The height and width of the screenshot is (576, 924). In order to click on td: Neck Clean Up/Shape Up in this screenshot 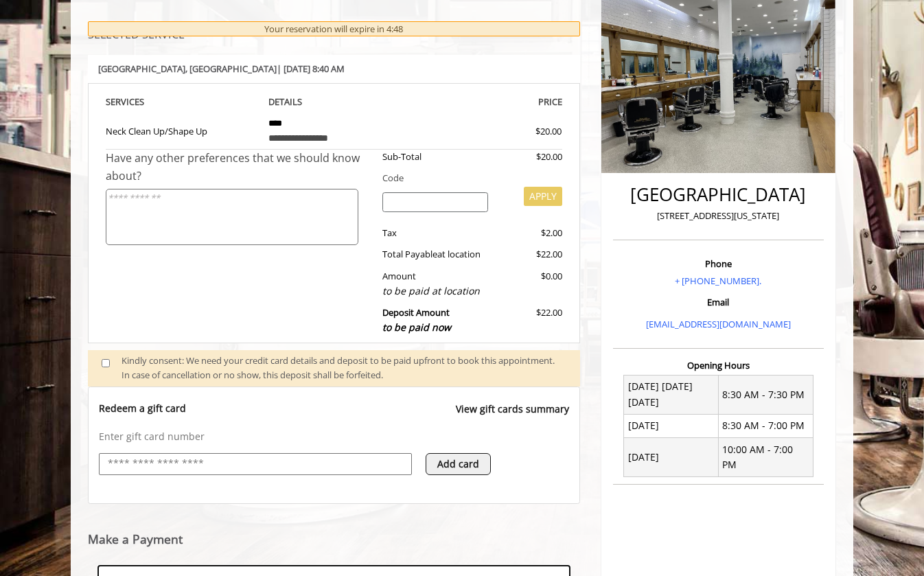, I will do `click(182, 130)`.